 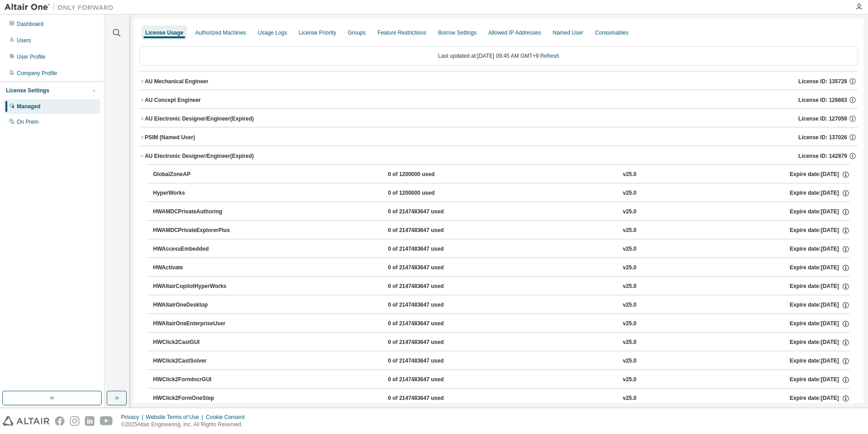 I want to click on div: Groups, so click(x=357, y=33).